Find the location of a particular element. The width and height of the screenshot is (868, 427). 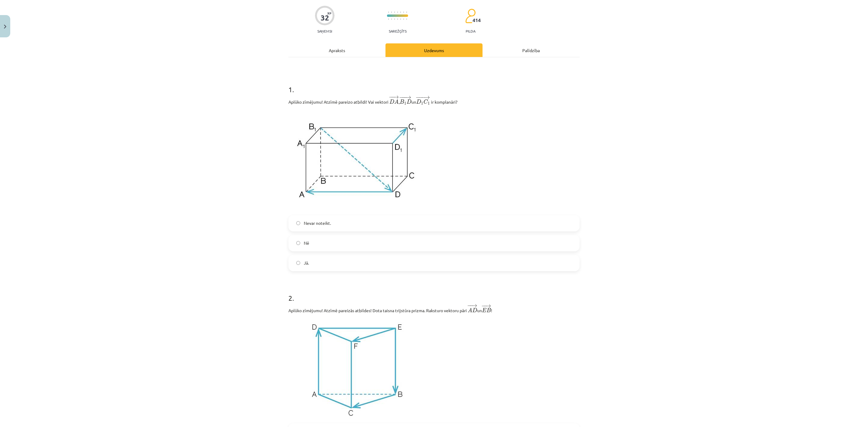

img: students-c634bb4e5e11cddfef0936a35e636f08e4e9abd3cc4e673bd6f9a4125e45ecb1.svg is located at coordinates (470, 16).